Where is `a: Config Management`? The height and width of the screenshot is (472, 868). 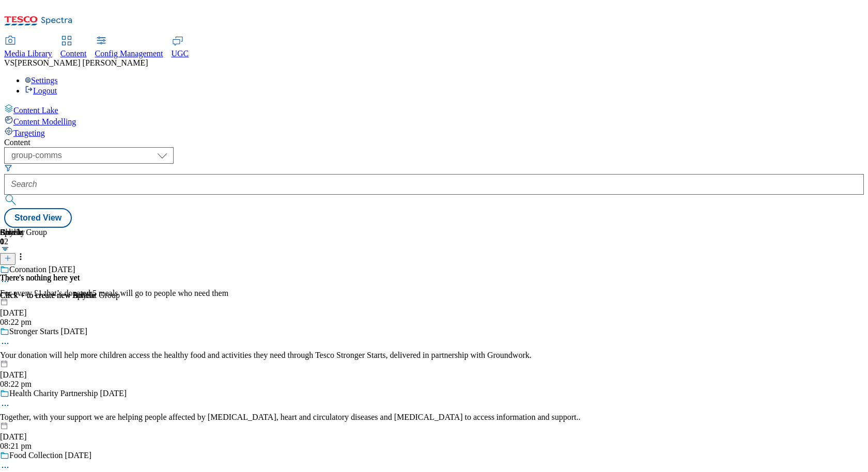
a: Config Management is located at coordinates (129, 47).